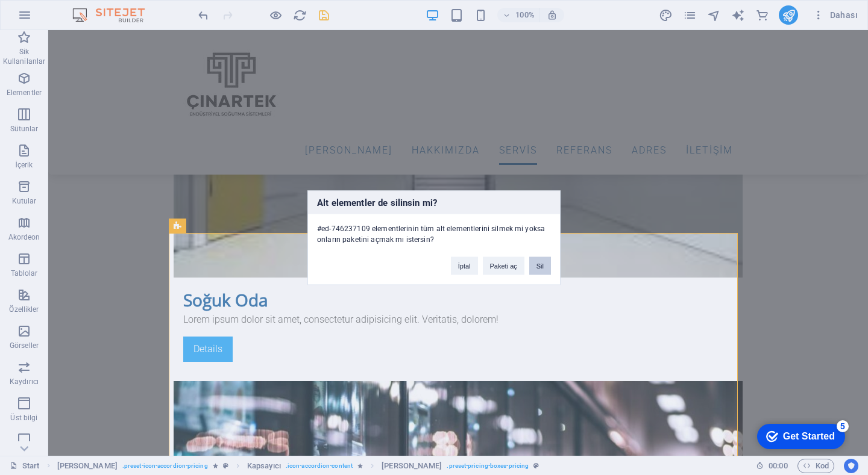  I want to click on div: Get Started, so click(61, 18).